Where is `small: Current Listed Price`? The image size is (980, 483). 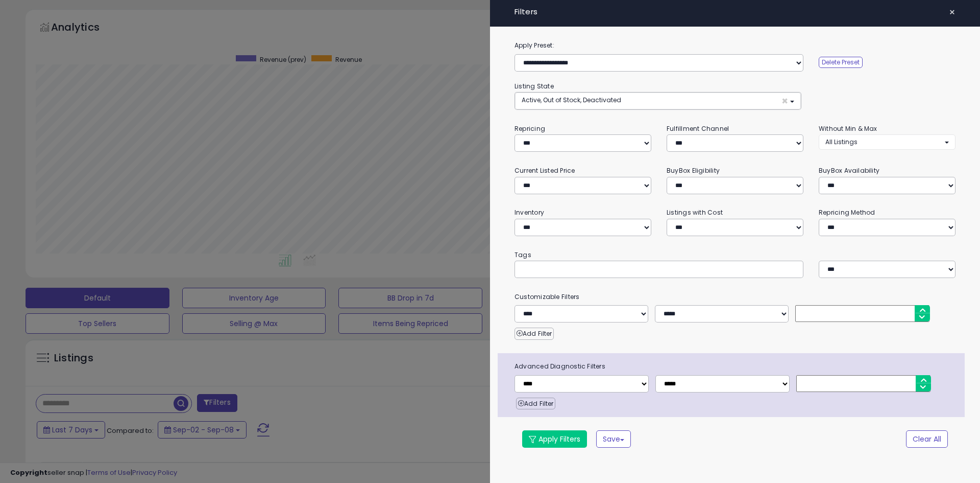 small: Current Listed Price is located at coordinates (545, 170).